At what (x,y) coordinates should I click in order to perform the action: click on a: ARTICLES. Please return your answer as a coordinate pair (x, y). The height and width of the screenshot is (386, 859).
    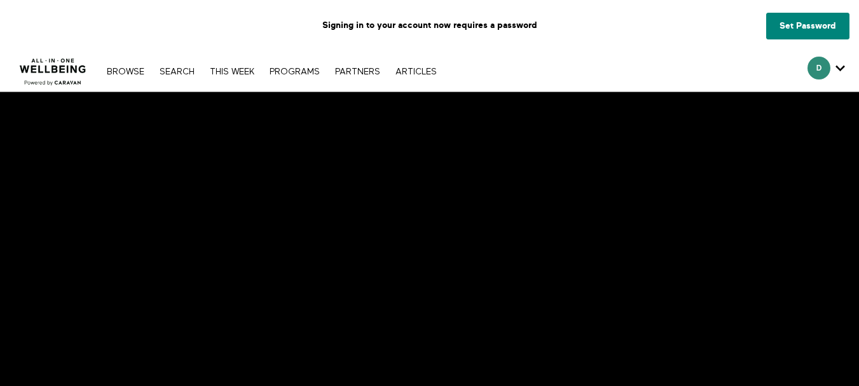
    Looking at the image, I should click on (416, 72).